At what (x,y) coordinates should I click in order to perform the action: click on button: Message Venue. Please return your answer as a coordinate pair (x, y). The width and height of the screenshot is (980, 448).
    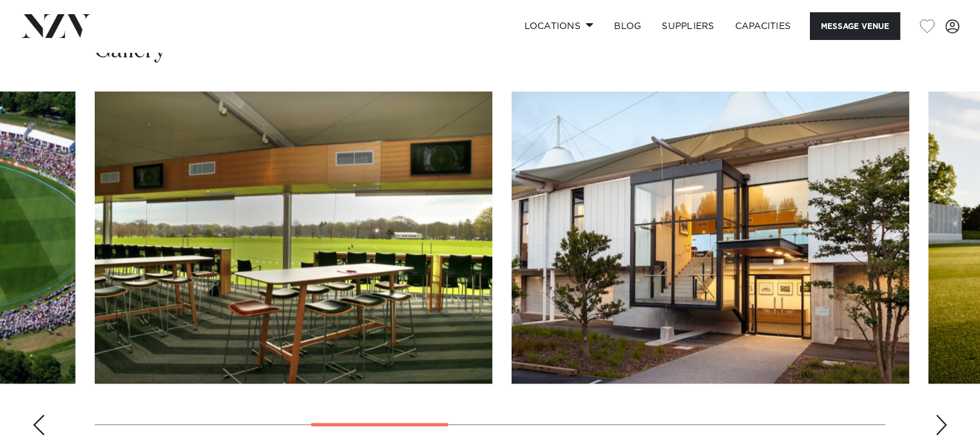
    Looking at the image, I should click on (855, 26).